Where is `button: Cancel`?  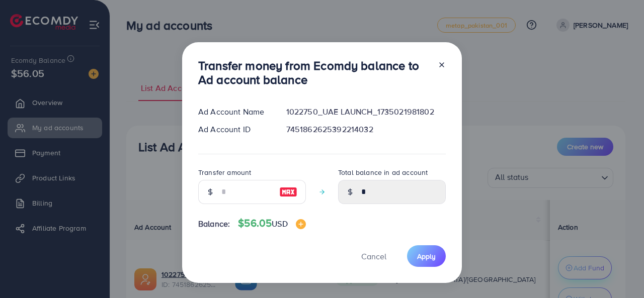 button: Cancel is located at coordinates (374, 255).